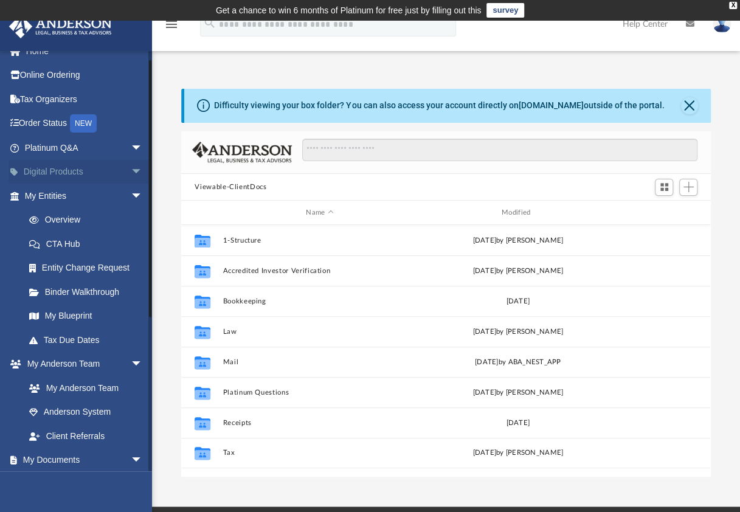 Image resolution: width=740 pixels, height=512 pixels. What do you see at coordinates (320, 271) in the screenshot?
I see `button: Accredited Investor Verification` at bounding box center [320, 271].